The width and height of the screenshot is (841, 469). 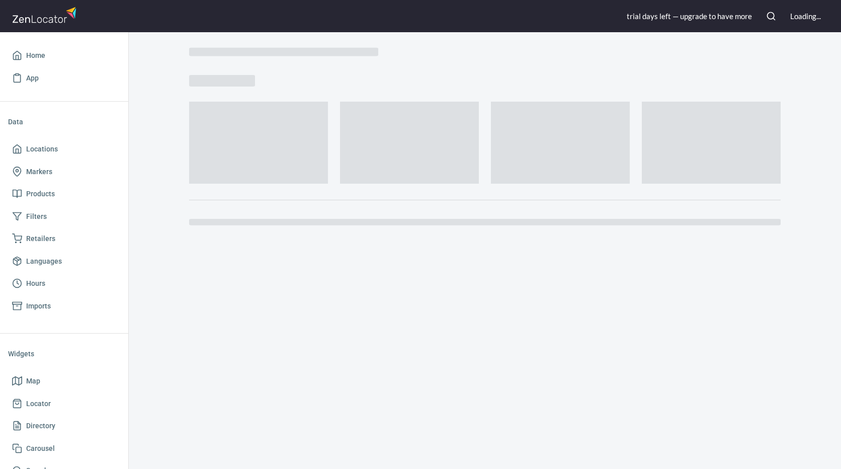 What do you see at coordinates (33, 381) in the screenshot?
I see `span: Map` at bounding box center [33, 381].